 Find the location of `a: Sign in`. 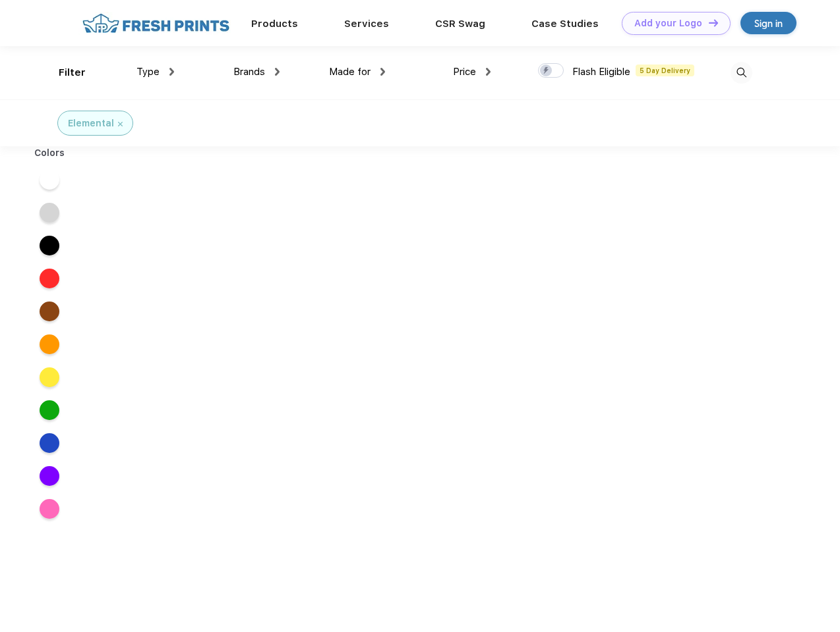

a: Sign in is located at coordinates (768, 23).